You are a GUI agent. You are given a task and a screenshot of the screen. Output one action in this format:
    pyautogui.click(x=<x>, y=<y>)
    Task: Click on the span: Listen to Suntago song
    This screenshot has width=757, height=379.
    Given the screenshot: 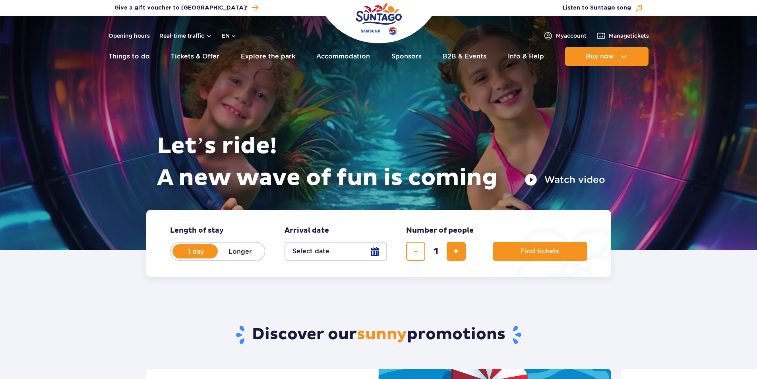 What is the action you would take?
    pyautogui.click(x=597, y=8)
    